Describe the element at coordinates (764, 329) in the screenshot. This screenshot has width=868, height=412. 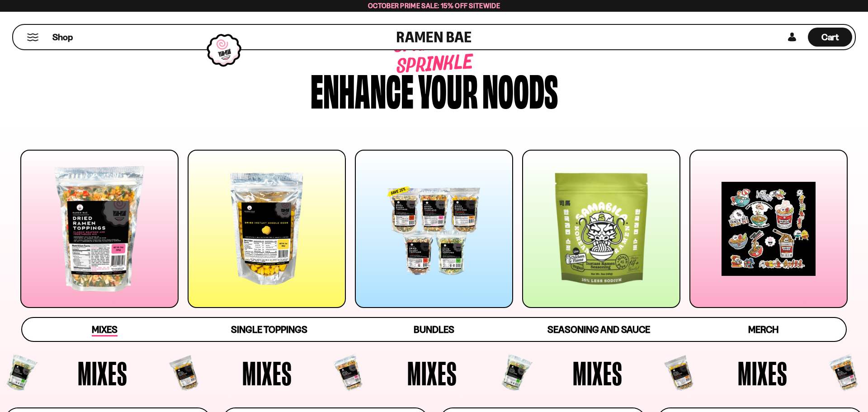
I see `a: Merch` at that location.